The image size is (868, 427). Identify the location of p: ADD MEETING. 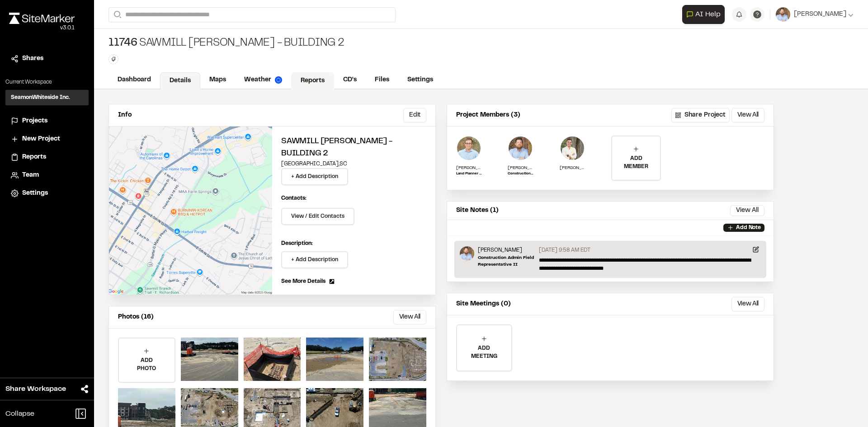
(484, 353).